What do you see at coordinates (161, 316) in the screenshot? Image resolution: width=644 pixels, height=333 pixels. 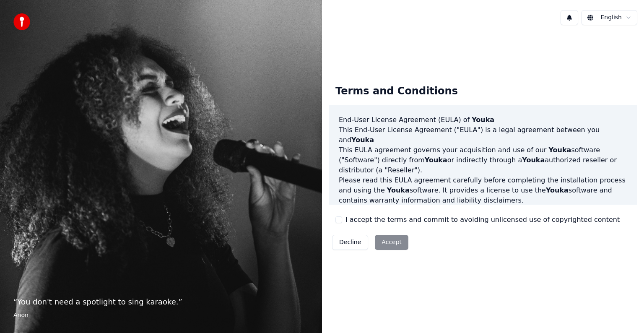 I see `footer: Anon` at bounding box center [161, 316].